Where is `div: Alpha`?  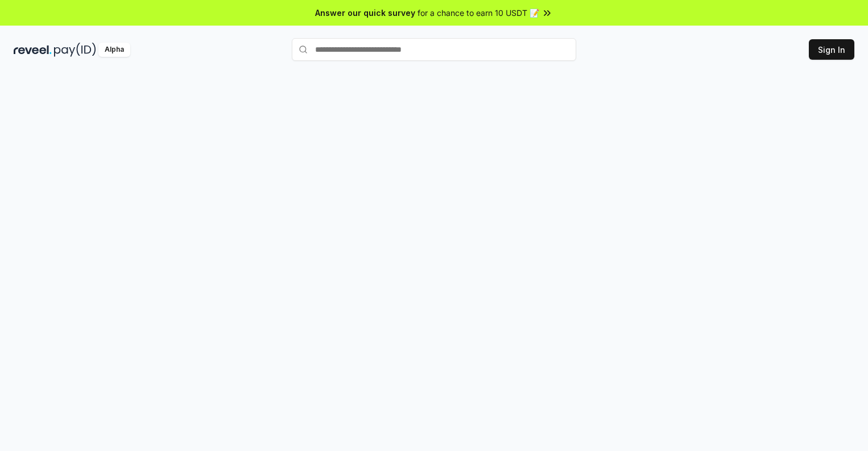
div: Alpha is located at coordinates (114, 50).